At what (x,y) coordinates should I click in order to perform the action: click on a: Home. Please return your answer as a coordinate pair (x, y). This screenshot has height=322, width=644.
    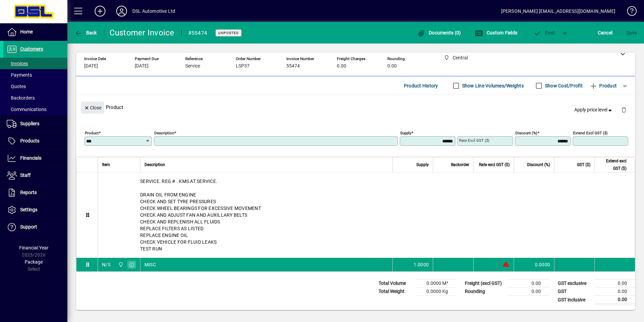
    Looking at the image, I should click on (35, 32).